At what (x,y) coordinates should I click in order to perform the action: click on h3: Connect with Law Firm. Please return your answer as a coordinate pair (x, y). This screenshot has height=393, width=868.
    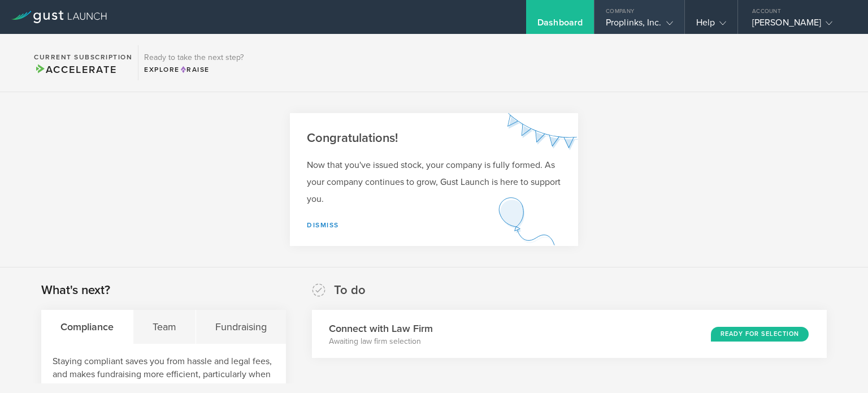
    Looking at the image, I should click on (381, 328).